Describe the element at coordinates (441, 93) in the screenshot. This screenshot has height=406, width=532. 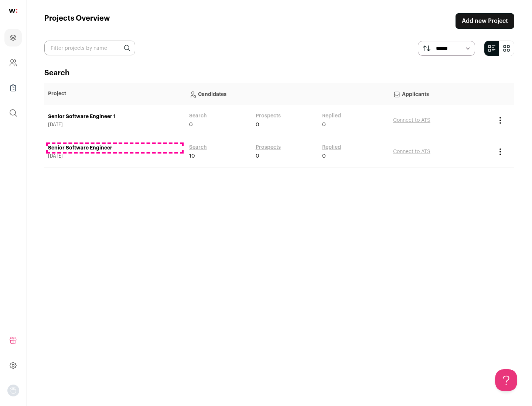
I see `p: Applicants` at that location.